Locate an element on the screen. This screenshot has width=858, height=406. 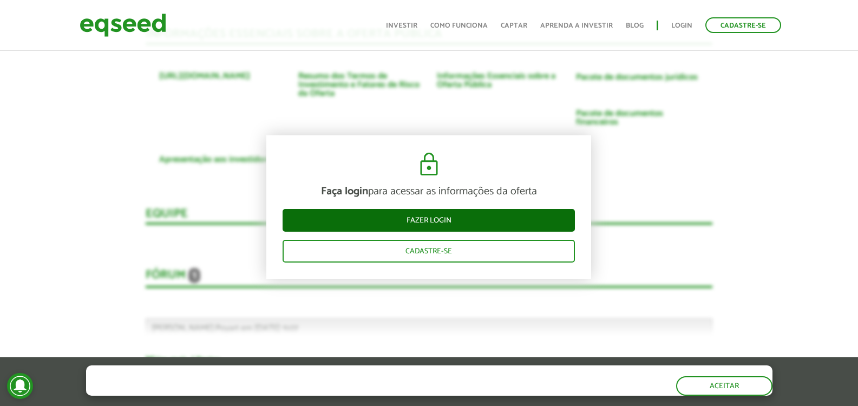
p: Ao clicar em "aceitar", você aceita nossa . is located at coordinates (282, 390).